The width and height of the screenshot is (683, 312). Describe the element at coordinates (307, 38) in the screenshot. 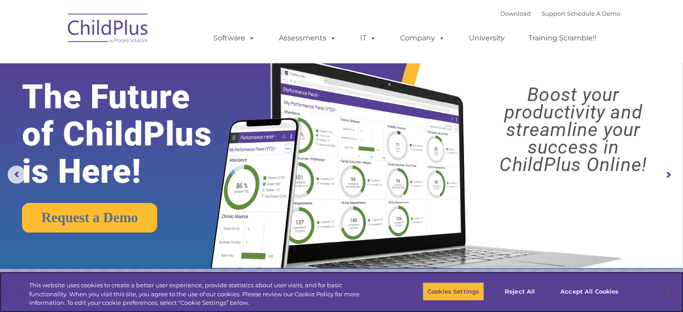

I see `a: Assessments` at that location.